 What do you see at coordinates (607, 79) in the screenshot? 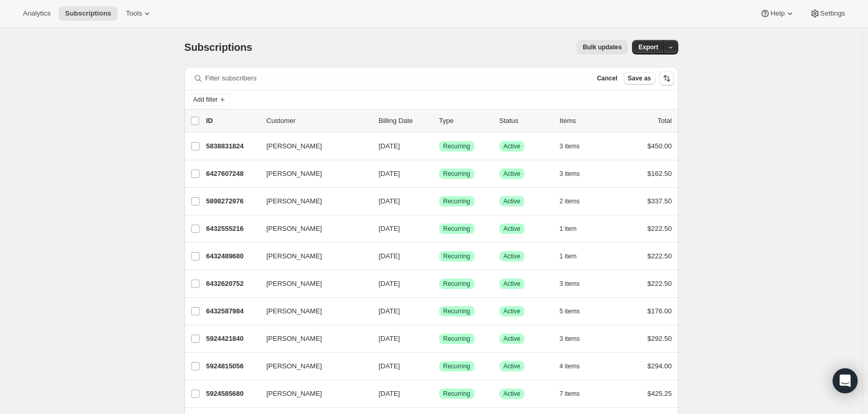
I see `button: Cancel` at bounding box center [607, 79].